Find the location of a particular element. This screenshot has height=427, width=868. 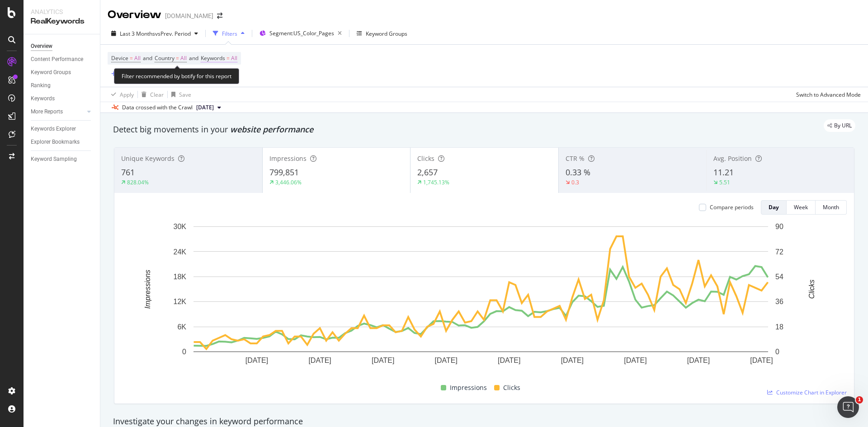

div: Ranking is located at coordinates (41, 85).